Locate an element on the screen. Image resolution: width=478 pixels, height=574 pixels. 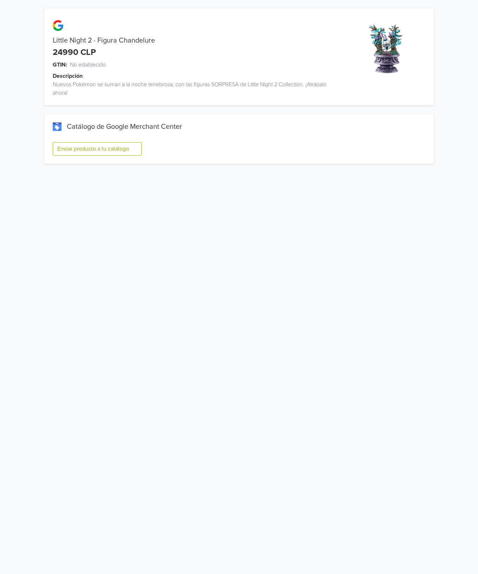
button: Enviar producto a tu catálogo is located at coordinates (97, 149).